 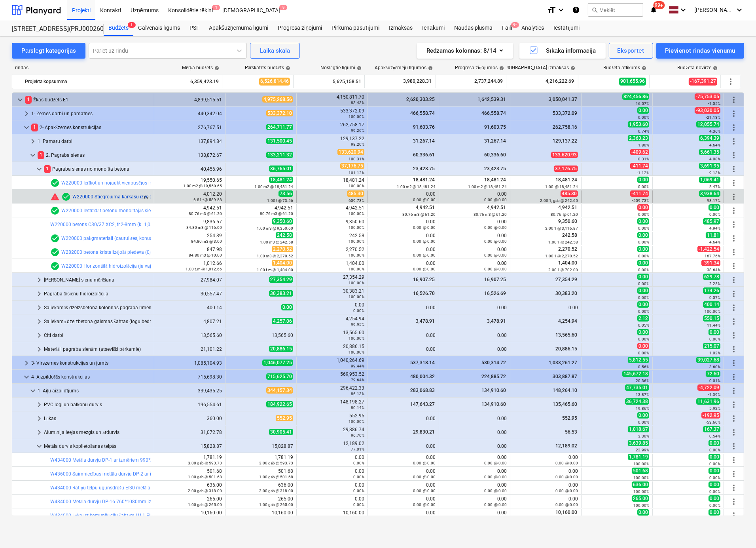 I want to click on div: Eksportēt, so click(x=631, y=51).